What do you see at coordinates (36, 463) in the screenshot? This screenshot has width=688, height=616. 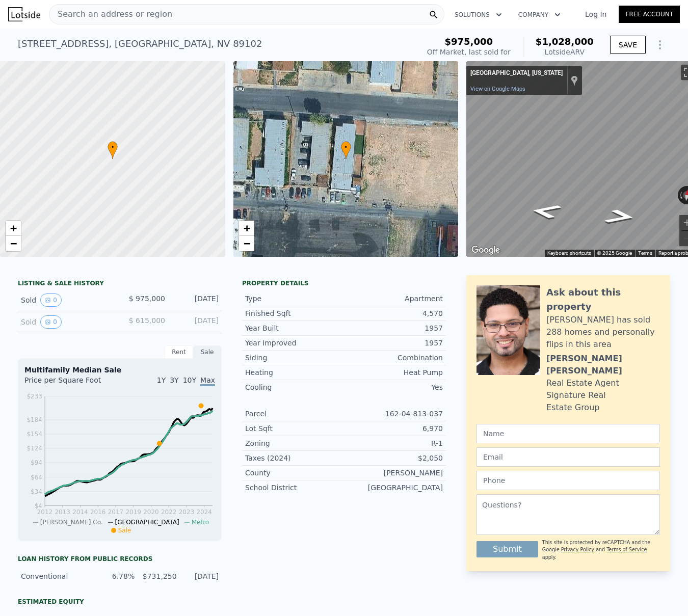 I see `tspan: $94` at bounding box center [36, 463].